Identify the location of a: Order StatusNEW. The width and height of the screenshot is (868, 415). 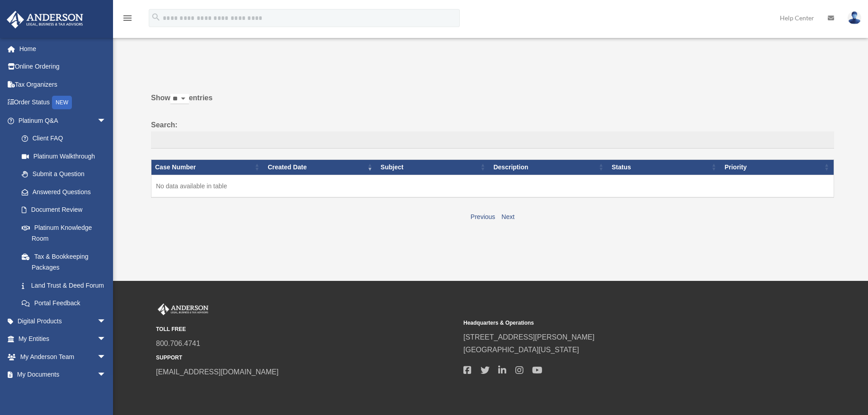
(63, 103).